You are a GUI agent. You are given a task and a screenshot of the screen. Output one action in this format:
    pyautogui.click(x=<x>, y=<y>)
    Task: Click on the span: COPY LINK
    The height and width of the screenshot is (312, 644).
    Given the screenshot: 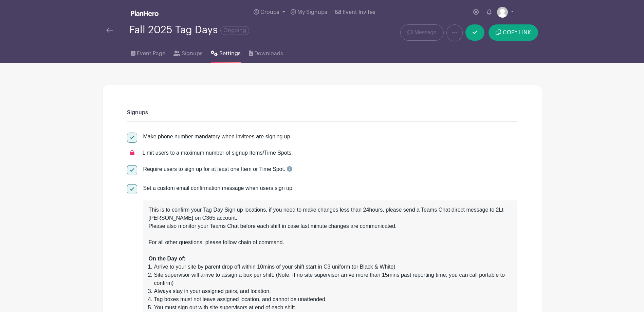 What is the action you would take?
    pyautogui.click(x=517, y=32)
    